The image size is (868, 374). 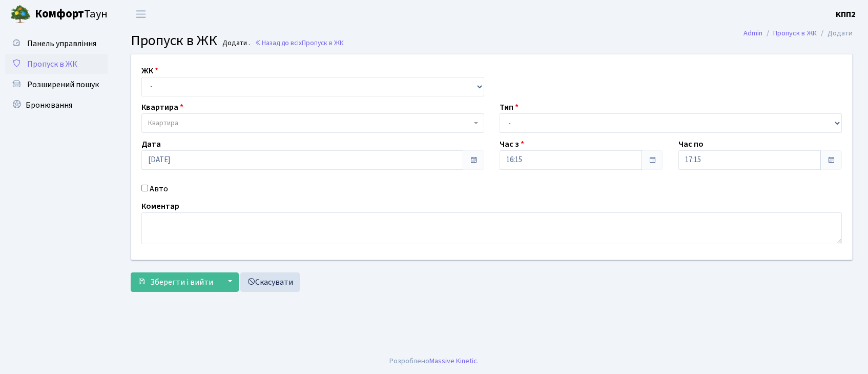 What do you see at coordinates (845, 15) in the screenshot?
I see `b: КПП2` at bounding box center [845, 15].